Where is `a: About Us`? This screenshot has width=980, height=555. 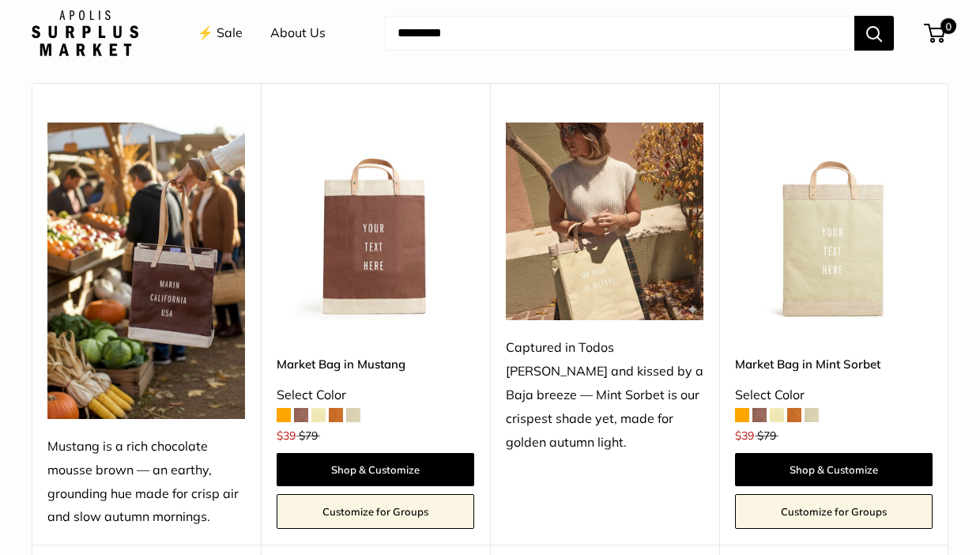 a: About Us is located at coordinates (298, 33).